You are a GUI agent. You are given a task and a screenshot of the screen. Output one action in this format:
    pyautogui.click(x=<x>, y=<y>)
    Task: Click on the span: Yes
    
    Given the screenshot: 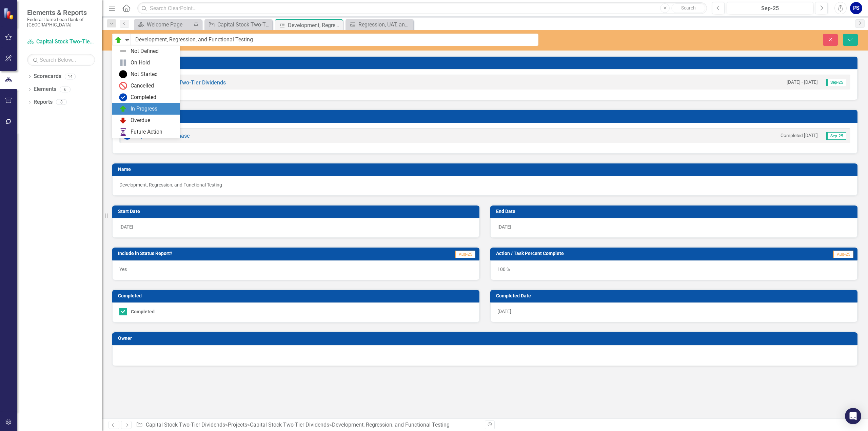 What is the action you would take?
    pyautogui.click(x=123, y=269)
    